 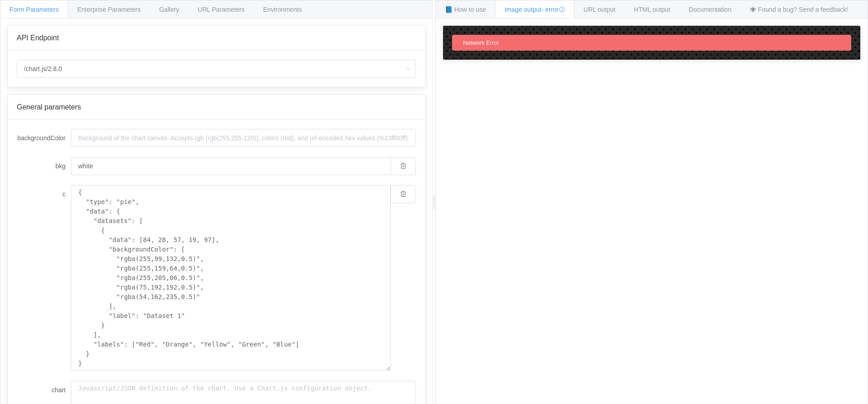 What do you see at coordinates (109, 10) in the screenshot?
I see `span: Enterprise Parameters` at bounding box center [109, 10].